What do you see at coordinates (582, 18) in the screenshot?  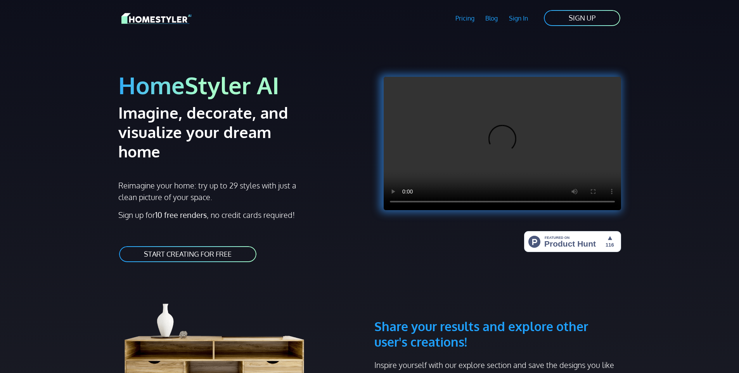 I see `a: SIGN UP` at bounding box center [582, 18].